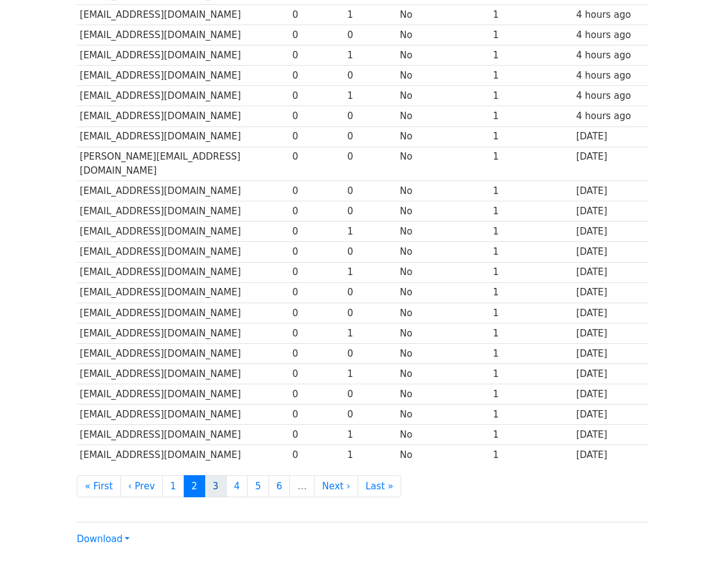  Describe the element at coordinates (103, 539) in the screenshot. I see `a: Download` at that location.